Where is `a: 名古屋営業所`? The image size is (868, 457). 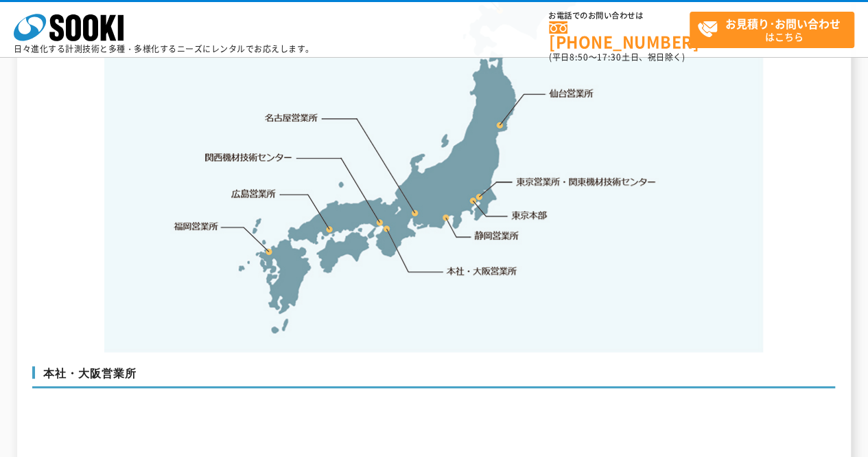 a: 名古屋営業所 is located at coordinates (292, 118).